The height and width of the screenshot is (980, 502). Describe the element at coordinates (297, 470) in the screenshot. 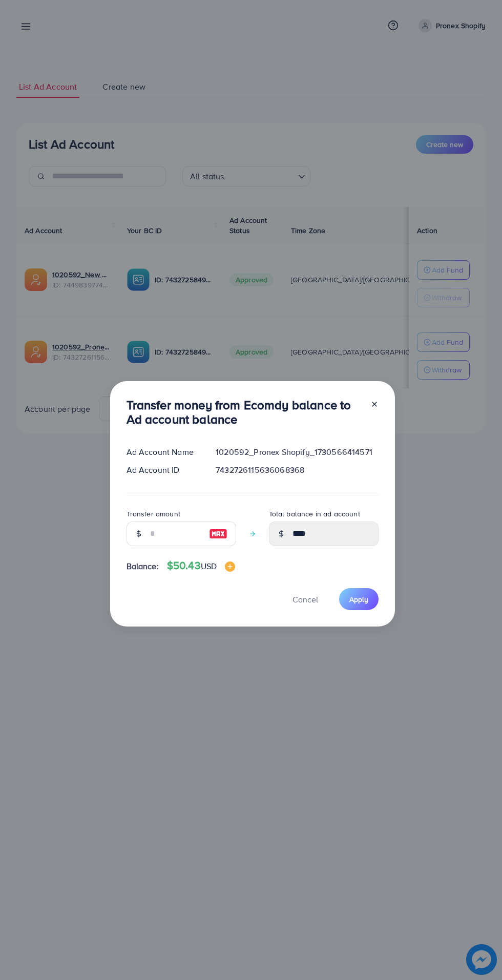

I see `div: 7432726115636068368` at that location.